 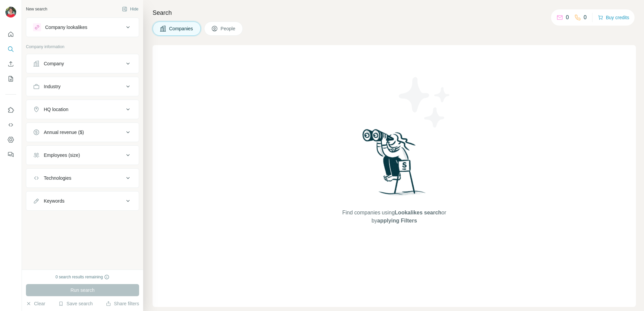 What do you see at coordinates (83, 155) in the screenshot?
I see `button: Employees (size)` at bounding box center [83, 155].